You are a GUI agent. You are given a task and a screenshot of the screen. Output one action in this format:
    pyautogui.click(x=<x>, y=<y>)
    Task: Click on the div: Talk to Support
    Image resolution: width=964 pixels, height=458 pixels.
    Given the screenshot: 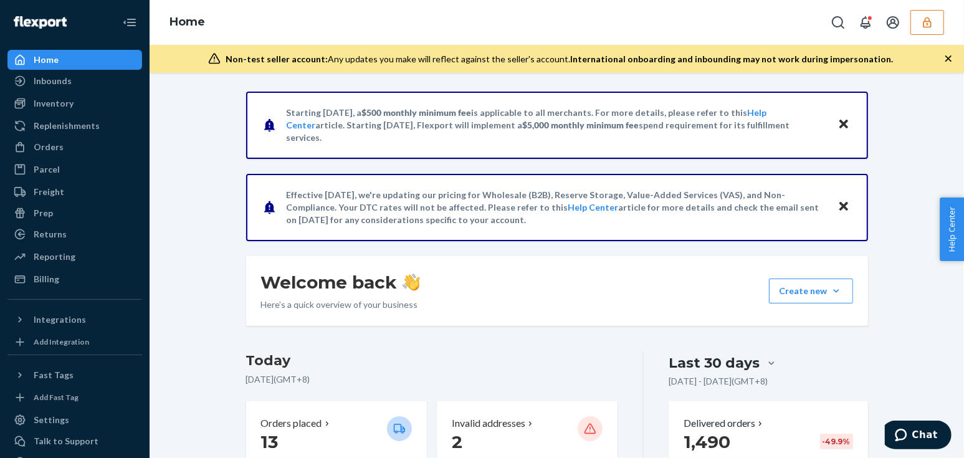 What is the action you would take?
    pyautogui.click(x=66, y=441)
    